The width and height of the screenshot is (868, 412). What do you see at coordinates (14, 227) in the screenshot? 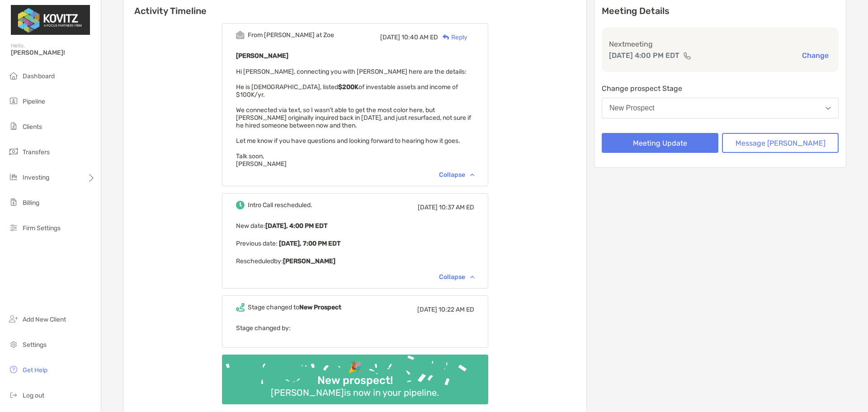
I see `img: firm-settings icon` at bounding box center [14, 227].